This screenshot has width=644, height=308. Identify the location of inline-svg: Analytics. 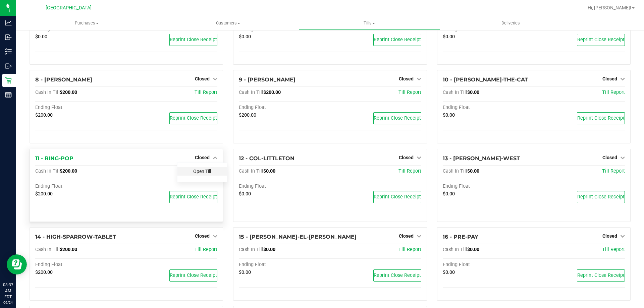
(8, 23).